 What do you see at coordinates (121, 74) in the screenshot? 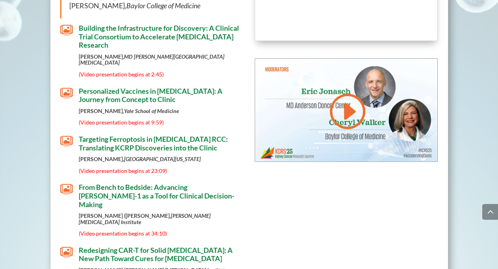
I see `span: (Video presentation begins at 2:45)` at bounding box center [121, 74].